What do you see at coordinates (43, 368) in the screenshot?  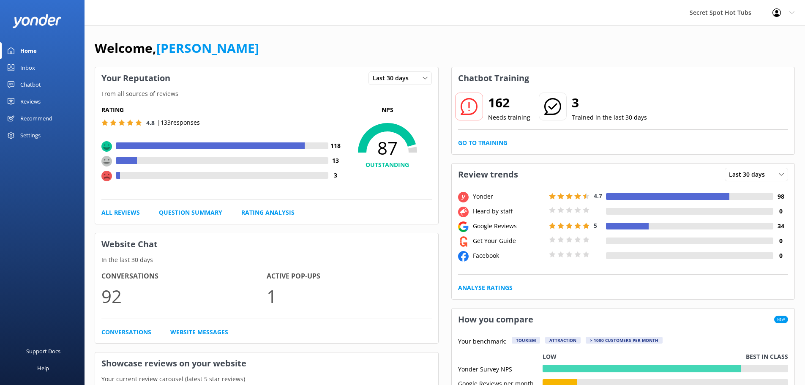 I see `div: Help` at bounding box center [43, 368].